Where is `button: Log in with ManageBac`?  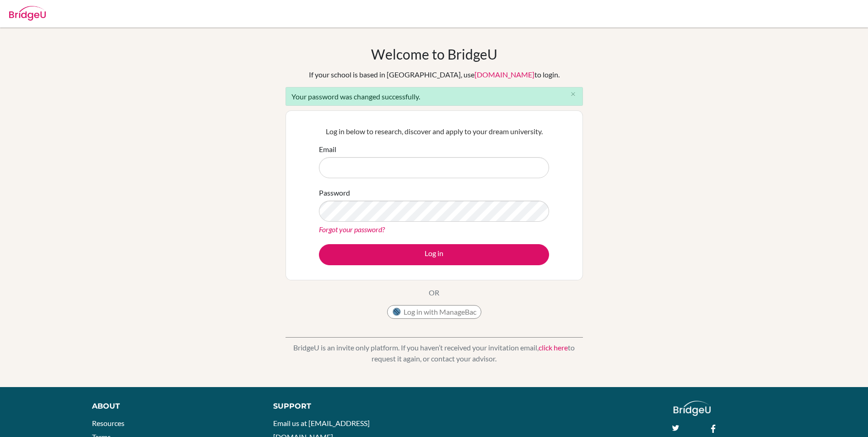 button: Log in with ManageBac is located at coordinates (434, 312).